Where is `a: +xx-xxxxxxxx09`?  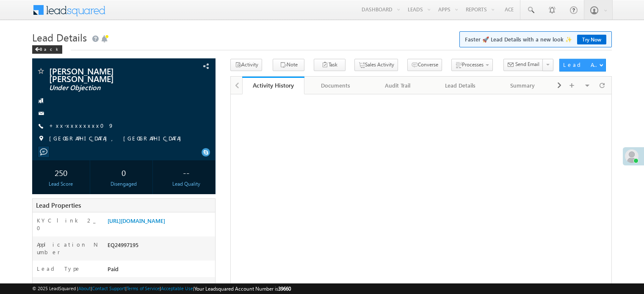
a: +xx-xxxxxxxx09 is located at coordinates (81, 125).